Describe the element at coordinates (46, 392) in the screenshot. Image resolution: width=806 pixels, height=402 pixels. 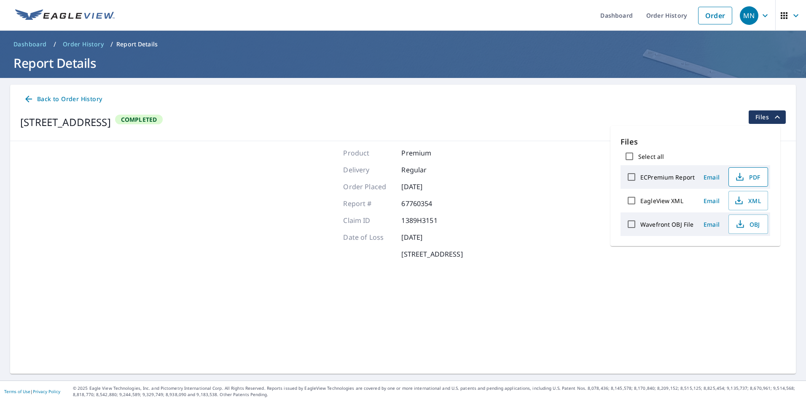
I see `a: Privacy Policy` at that location.